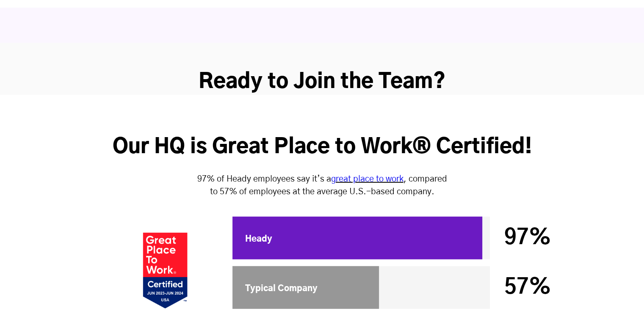 This screenshot has width=644, height=314. Describe the element at coordinates (322, 82) in the screenshot. I see `strong: Ready to Join the Team?` at that location.